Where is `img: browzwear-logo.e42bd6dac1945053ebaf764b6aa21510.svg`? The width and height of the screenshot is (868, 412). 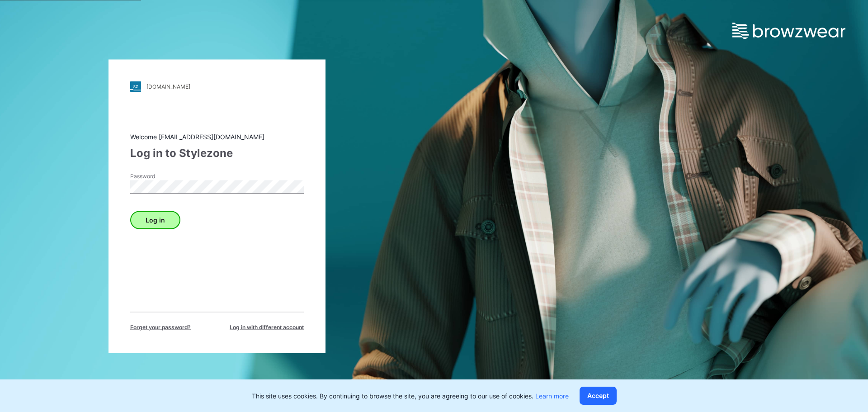
img: browzwear-logo.e42bd6dac1945053ebaf764b6aa21510.svg is located at coordinates (789, 31).